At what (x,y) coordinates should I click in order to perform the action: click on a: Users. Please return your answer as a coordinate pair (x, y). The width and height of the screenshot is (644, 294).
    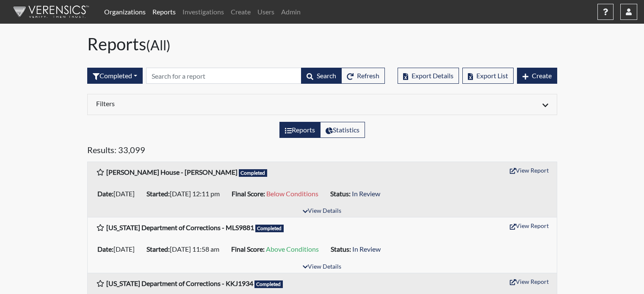
    Looking at the image, I should click on (266, 12).